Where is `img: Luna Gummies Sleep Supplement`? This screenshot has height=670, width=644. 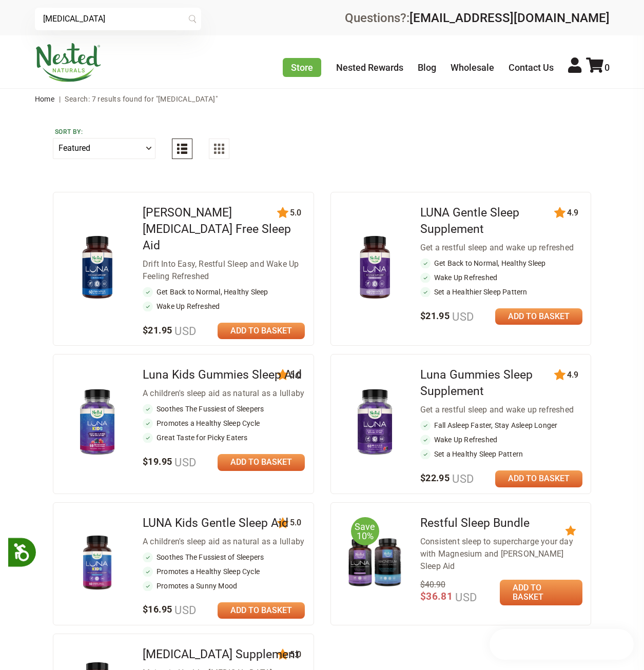
img: Luna Gummies Sleep Supplement is located at coordinates (375, 423).